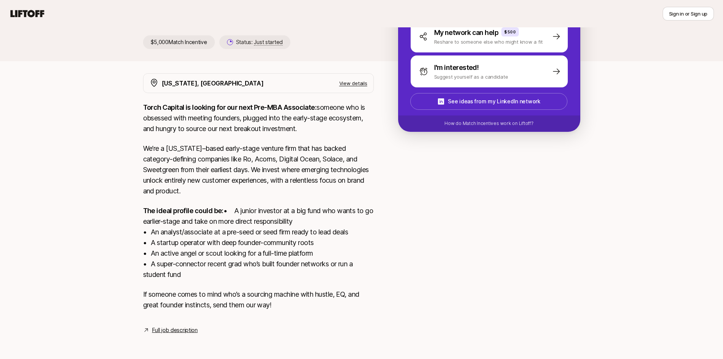  I want to click on p: Suggest yourself as a candidate, so click(471, 77).